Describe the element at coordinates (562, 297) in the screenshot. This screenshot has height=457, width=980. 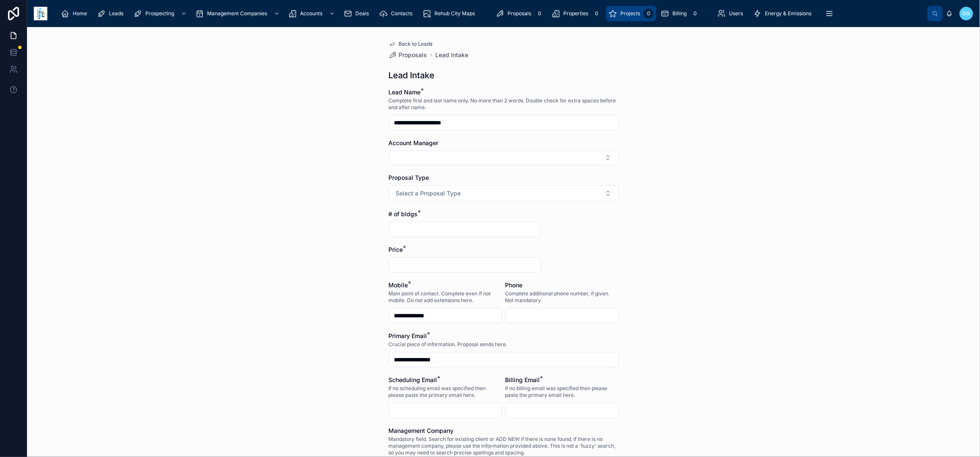
I see `span: Complete additional phone number, if given. Not mandatory.` at that location.